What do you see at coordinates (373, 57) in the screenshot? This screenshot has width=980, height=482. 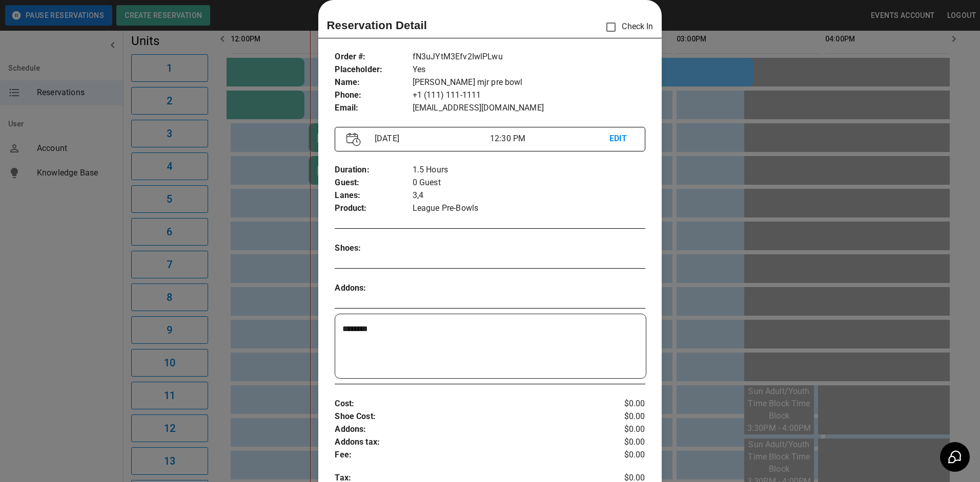 I see `p: Order # :` at bounding box center [373, 57].